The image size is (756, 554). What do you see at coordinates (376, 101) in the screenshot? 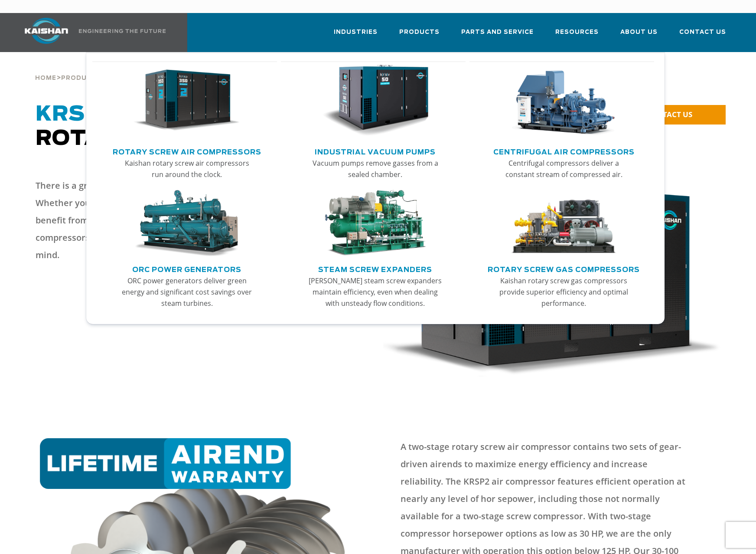
I see `img: thumb-Industrial-Vacuum-Pumps` at bounding box center [376, 101].